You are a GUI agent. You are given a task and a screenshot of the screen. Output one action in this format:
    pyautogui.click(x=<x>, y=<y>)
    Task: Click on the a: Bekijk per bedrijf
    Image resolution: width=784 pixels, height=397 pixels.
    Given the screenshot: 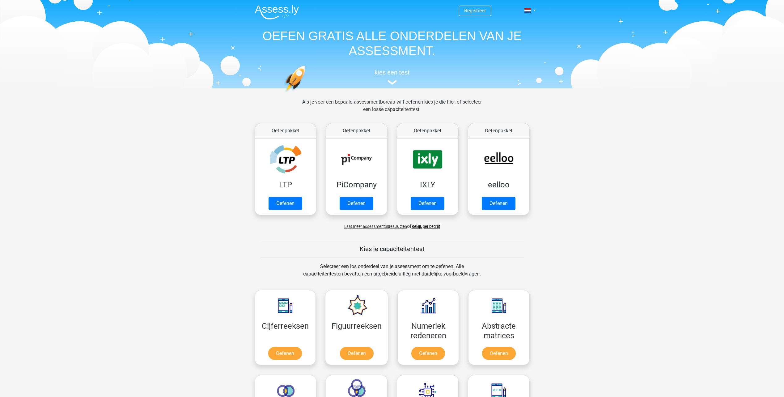 What is the action you would take?
    pyautogui.click(x=426, y=226)
    